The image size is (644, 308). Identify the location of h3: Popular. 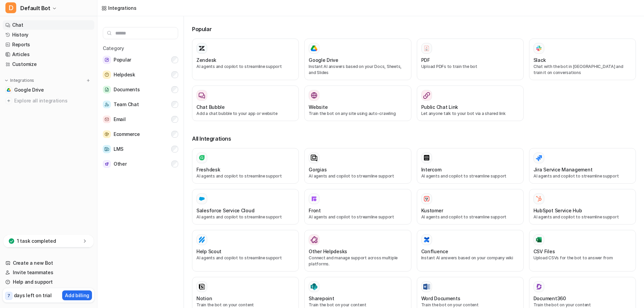
(413, 29).